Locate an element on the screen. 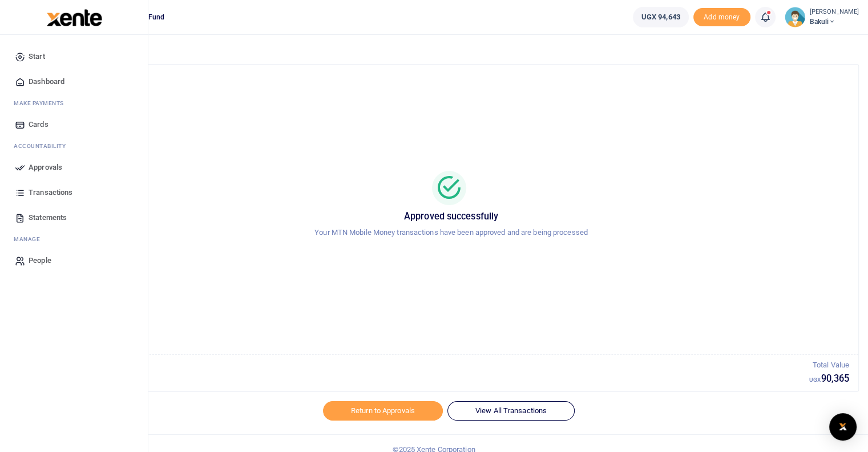 This screenshot has width=868, height=452. a: View All Transactions is located at coordinates (511, 411).